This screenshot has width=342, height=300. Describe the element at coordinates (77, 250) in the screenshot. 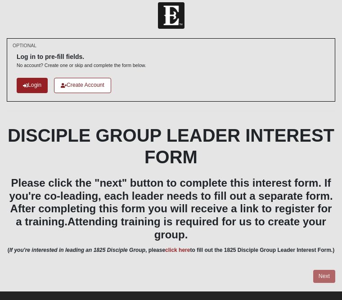

I see `i: If you're interested in leading an 1825 Disciple Group` at that location.